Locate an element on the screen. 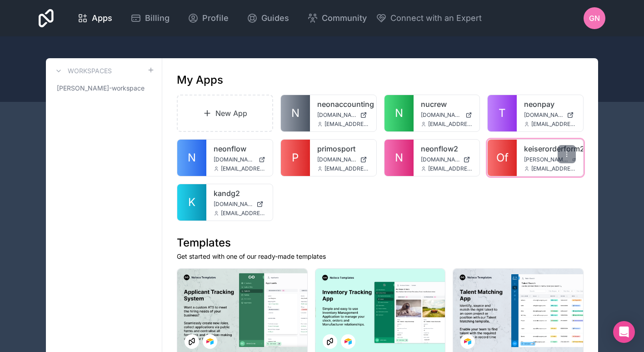 The width and height of the screenshot is (644, 352). p: Get started with one of our ready-made templates is located at coordinates (380, 257).